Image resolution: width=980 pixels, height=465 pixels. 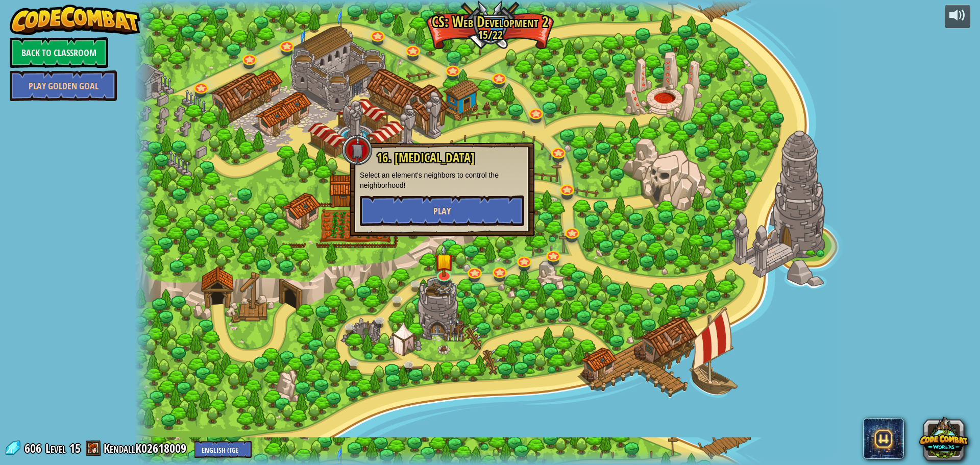 I want to click on span: Play, so click(x=442, y=210).